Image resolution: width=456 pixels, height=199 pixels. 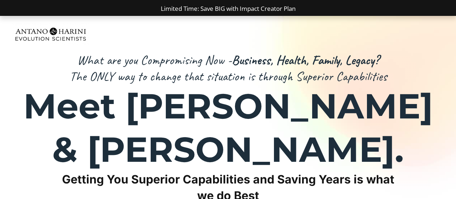 What do you see at coordinates (228, 60) in the screenshot?
I see `p: What are you Compromising Now -` at bounding box center [228, 60].